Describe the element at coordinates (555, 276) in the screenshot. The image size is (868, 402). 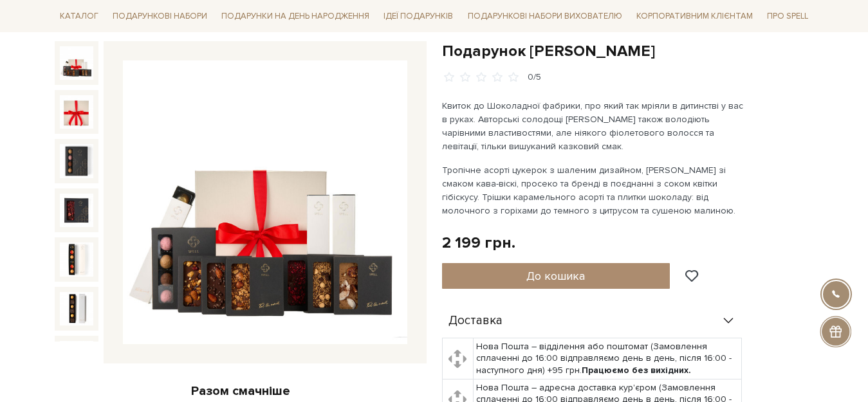
I see `span: До кошика` at that location.